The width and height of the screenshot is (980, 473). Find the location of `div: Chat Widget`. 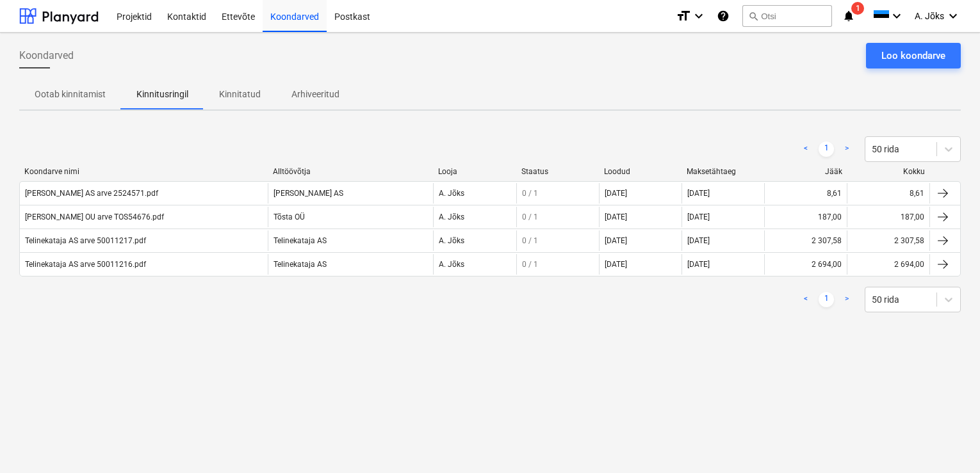

div: Chat Widget is located at coordinates (948, 443).